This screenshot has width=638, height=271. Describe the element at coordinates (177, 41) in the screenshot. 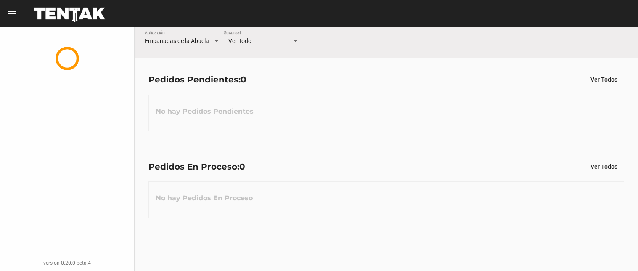

I see `span: Empanadas de la Abuela` at that location.